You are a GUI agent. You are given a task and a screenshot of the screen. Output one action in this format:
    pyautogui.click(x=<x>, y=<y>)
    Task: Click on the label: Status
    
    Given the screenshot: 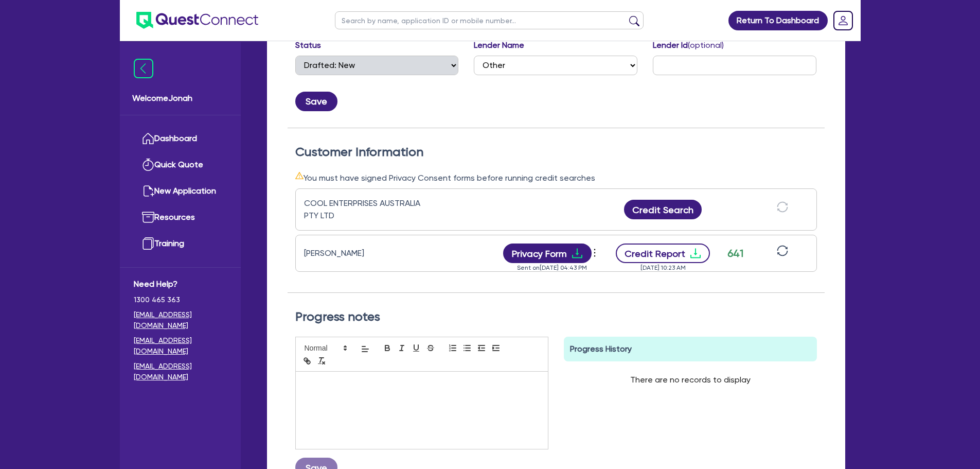 What is the action you would take?
    pyautogui.click(x=308, y=45)
    